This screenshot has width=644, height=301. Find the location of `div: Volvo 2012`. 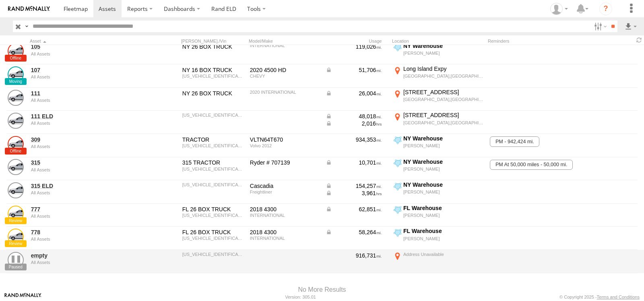

div: Volvo 2012 is located at coordinates (285, 146).